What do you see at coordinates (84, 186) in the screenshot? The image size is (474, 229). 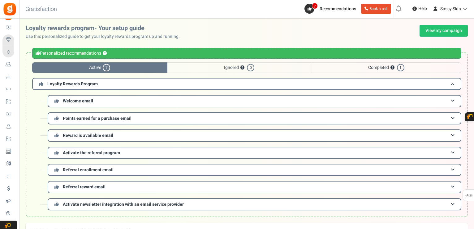 I see `span: Referral reward email` at bounding box center [84, 186].